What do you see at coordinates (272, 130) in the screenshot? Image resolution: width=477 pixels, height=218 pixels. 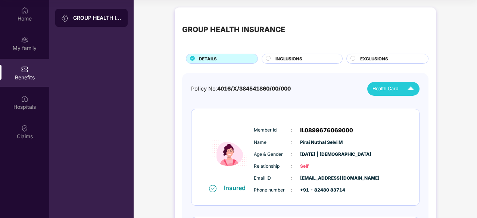 I see `span: Member Id` at bounding box center [272, 130].